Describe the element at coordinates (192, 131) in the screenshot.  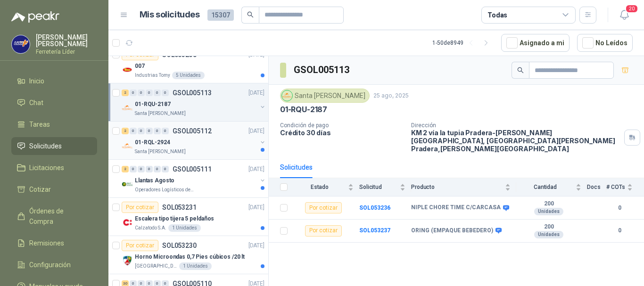
I see `p: GSOL005112` at that location.